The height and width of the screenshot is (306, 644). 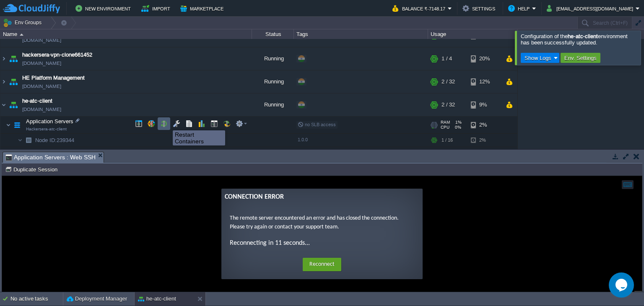 I want to click on div: 9%, so click(x=484, y=105).